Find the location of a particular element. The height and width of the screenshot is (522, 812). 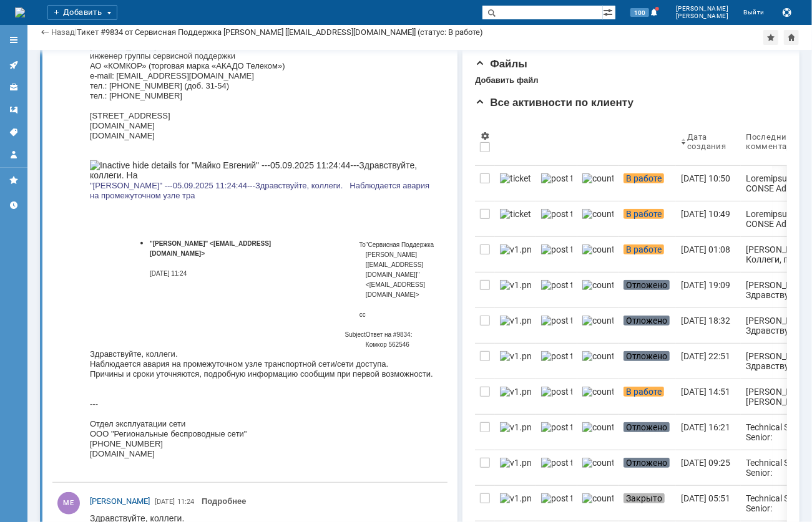

span: 100 is located at coordinates (640, 13).